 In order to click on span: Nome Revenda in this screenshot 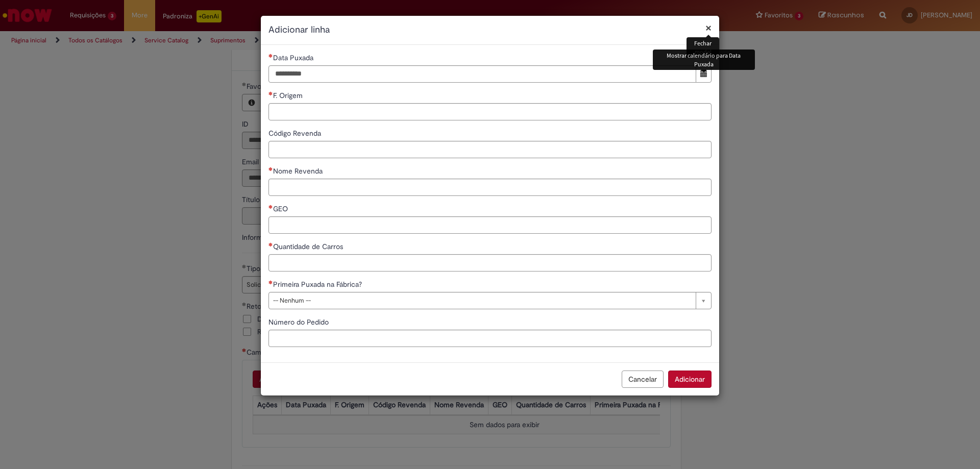, I will do `click(299, 171)`.